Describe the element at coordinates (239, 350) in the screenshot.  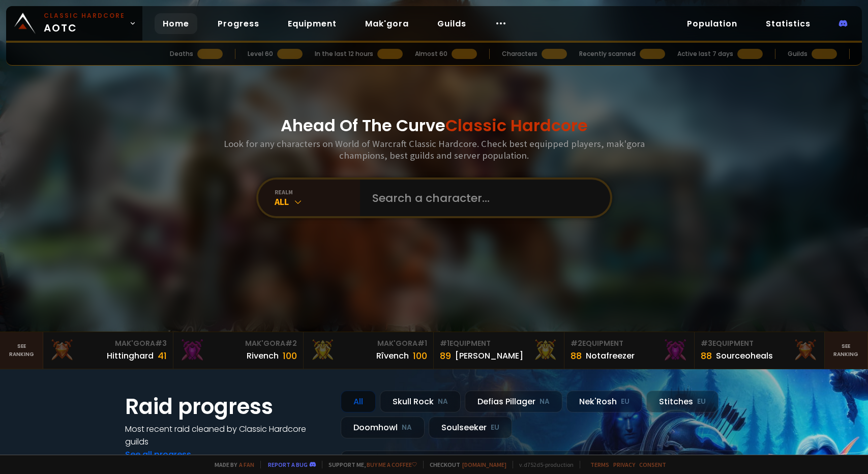
I see `a: Mak'Gora#2Rivench100` at that location.